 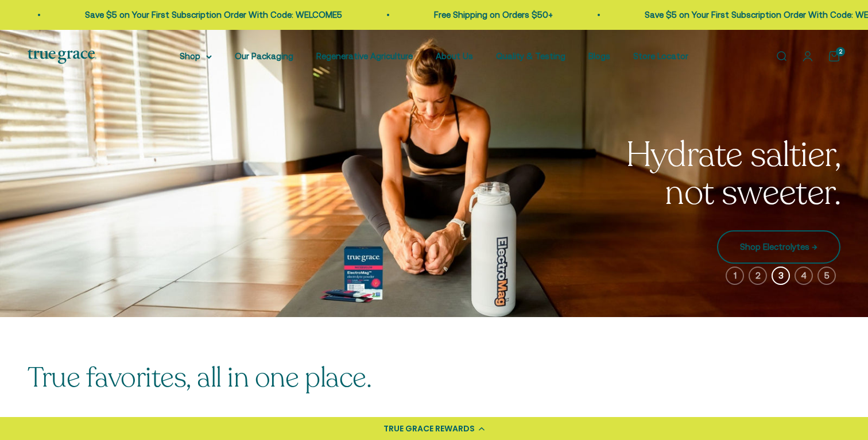 What do you see at coordinates (199, 15) in the screenshot?
I see `p: Save $5 on Your First Subscription Order With Code: WELCOME5` at bounding box center [199, 15].